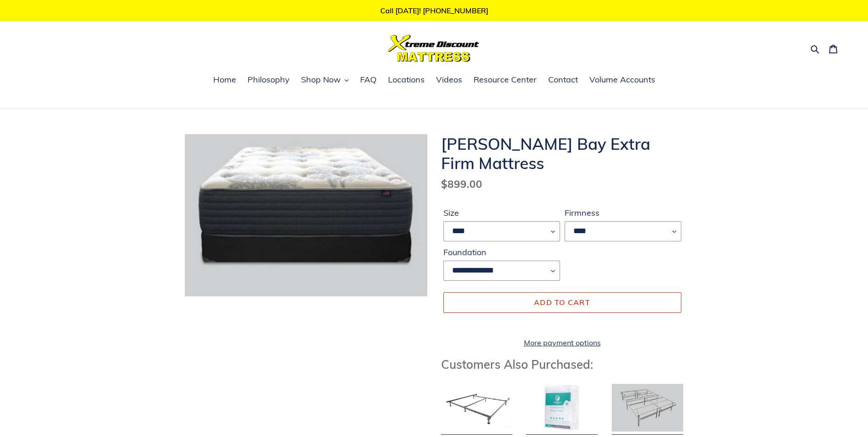  I want to click on span: Videos, so click(449, 80).